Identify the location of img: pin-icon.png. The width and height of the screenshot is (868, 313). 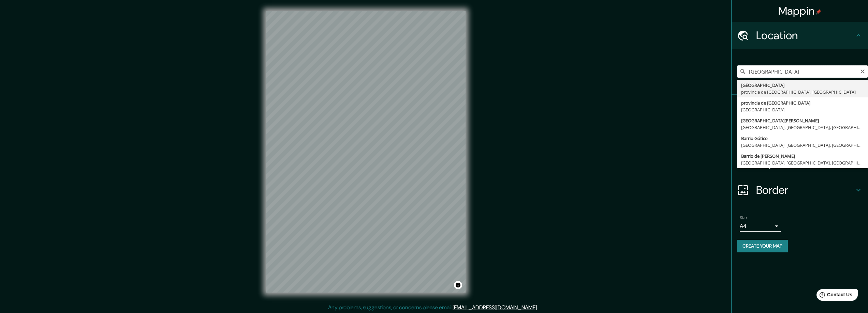
(819, 12).